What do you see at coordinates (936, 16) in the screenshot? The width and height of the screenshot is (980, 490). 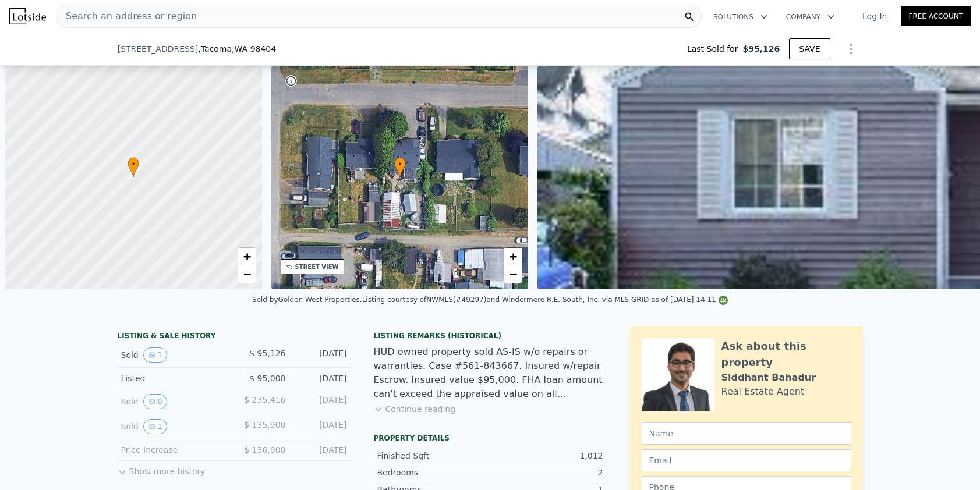 I see `a: Free Account` at bounding box center [936, 16].